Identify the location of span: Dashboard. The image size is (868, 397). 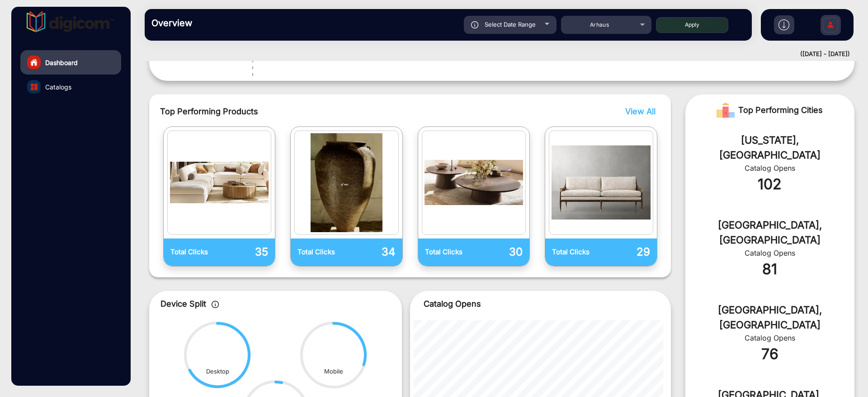
(61, 62).